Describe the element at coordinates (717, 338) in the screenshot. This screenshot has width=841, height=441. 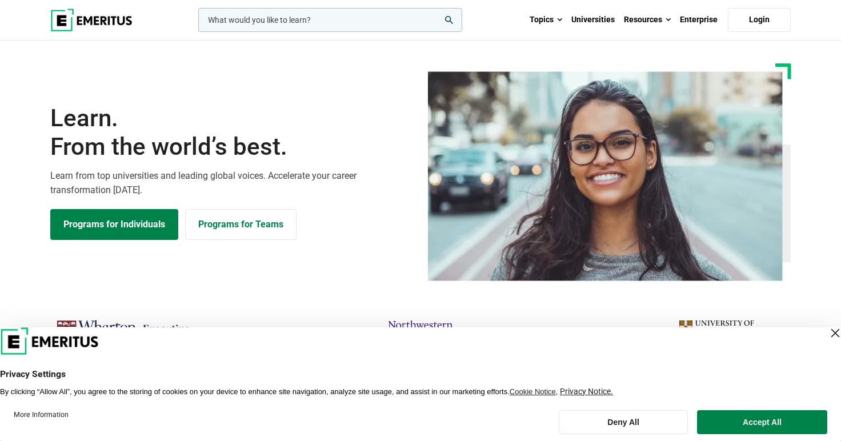
I see `img: cambridge-judge-business-school` at that location.